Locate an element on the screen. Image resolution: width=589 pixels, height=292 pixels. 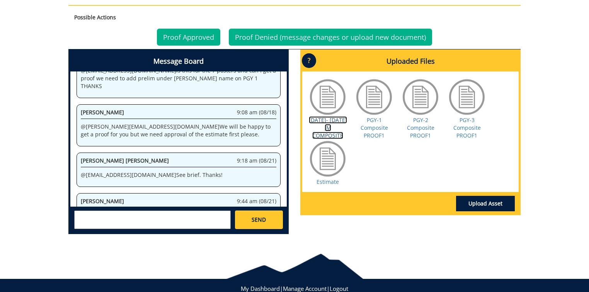
a: Proof Denied (message changes or upload new document) is located at coordinates (330, 37).